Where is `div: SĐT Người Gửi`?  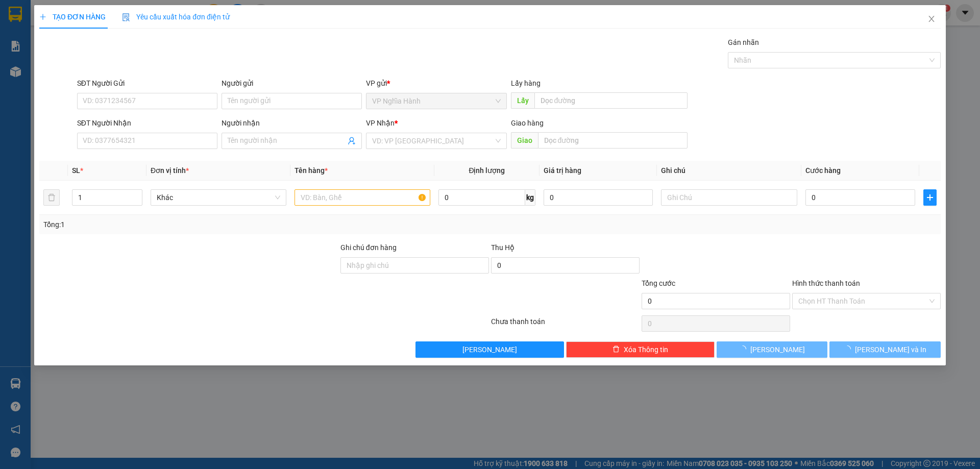
div: SĐT Người Gửi is located at coordinates (147, 83).